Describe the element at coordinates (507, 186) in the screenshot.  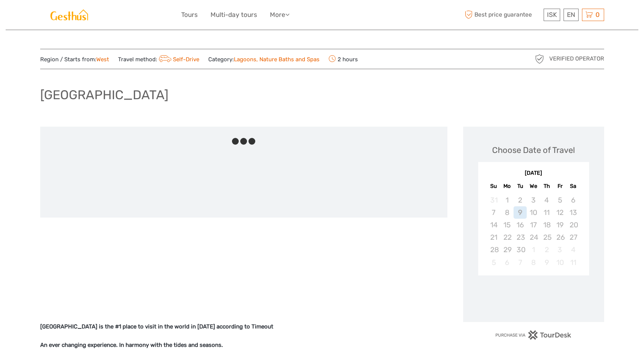
I see `div: Mo` at that location.